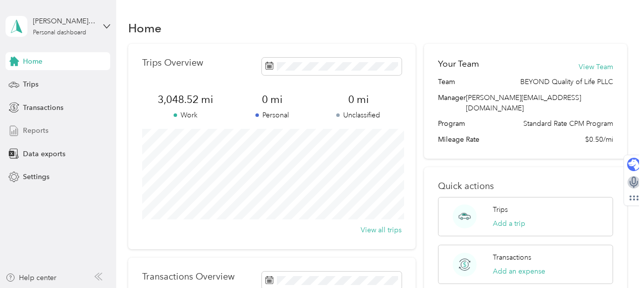 This screenshot has width=644, height=288. I want to click on p: Transactions, so click(512, 257).